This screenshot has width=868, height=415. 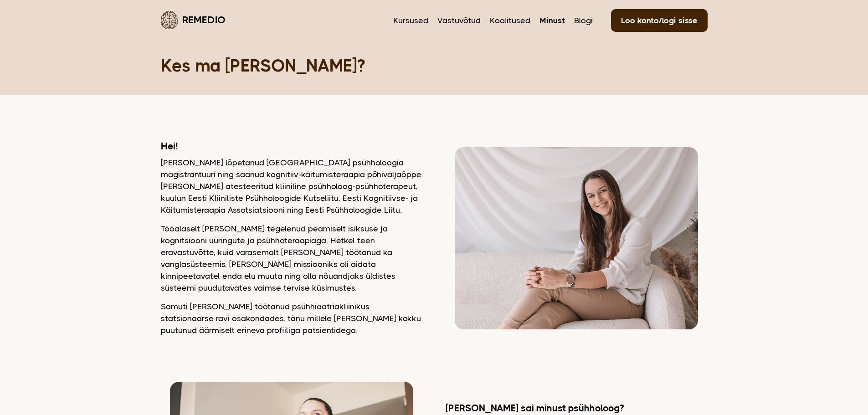 What do you see at coordinates (193, 20) in the screenshot?
I see `a: Remedio` at bounding box center [193, 20].